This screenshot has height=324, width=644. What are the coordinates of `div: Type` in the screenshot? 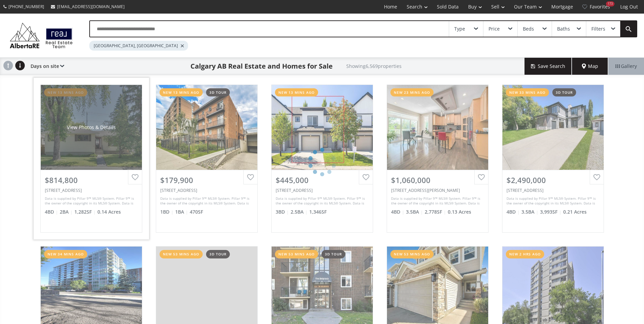 It's located at (459, 29).